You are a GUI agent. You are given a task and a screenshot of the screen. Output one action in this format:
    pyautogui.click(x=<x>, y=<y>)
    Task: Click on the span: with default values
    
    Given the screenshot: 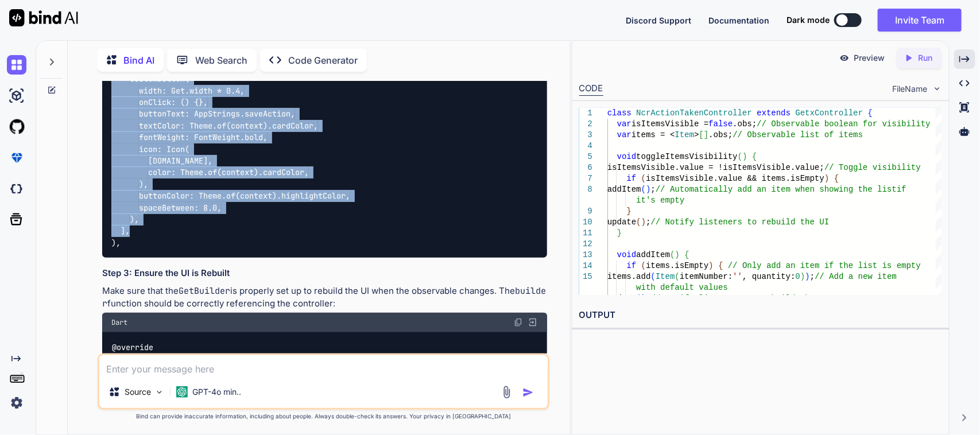 What is the action you would take?
    pyautogui.click(x=682, y=288)
    